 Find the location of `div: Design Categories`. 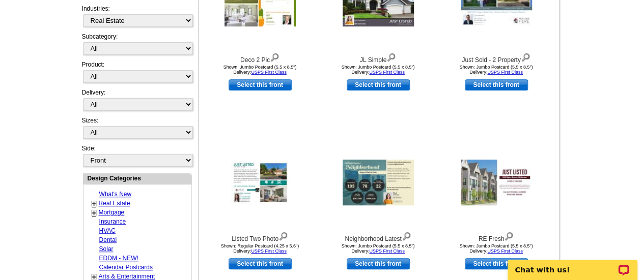

div: Design Categories is located at coordinates (137, 178).